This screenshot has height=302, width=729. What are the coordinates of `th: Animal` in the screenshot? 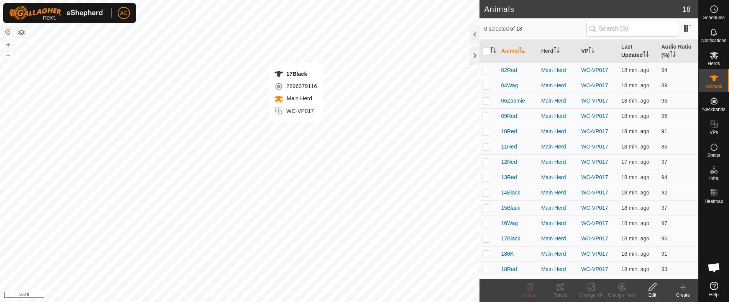 It's located at (518, 51).